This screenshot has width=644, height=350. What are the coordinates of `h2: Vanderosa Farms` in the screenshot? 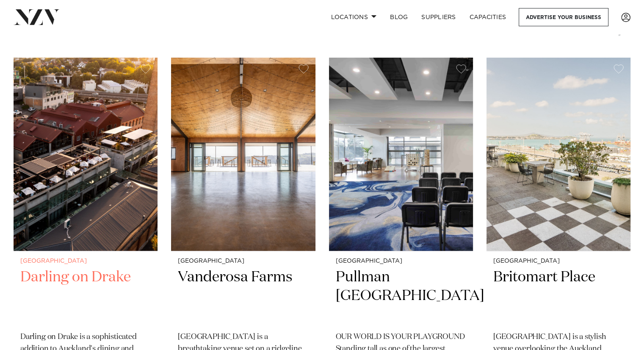 It's located at (243, 296).